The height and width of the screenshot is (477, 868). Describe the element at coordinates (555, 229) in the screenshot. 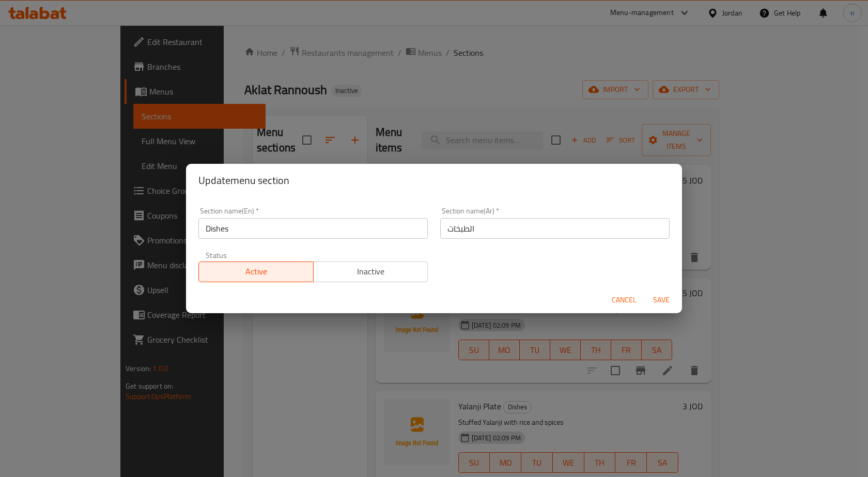

I see `input: Please enter section name(ar)` at that location.